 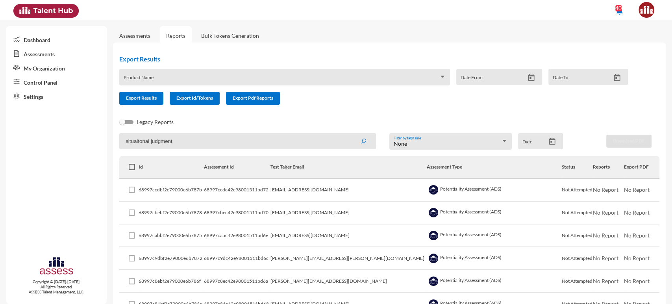 I want to click on a: Reports, so click(x=176, y=35).